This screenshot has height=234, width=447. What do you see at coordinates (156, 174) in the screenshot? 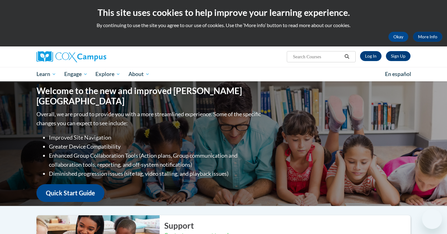
I see `li: Diminished progression issues (site lag, video stalling, and playback issues)` at bounding box center [156, 174].